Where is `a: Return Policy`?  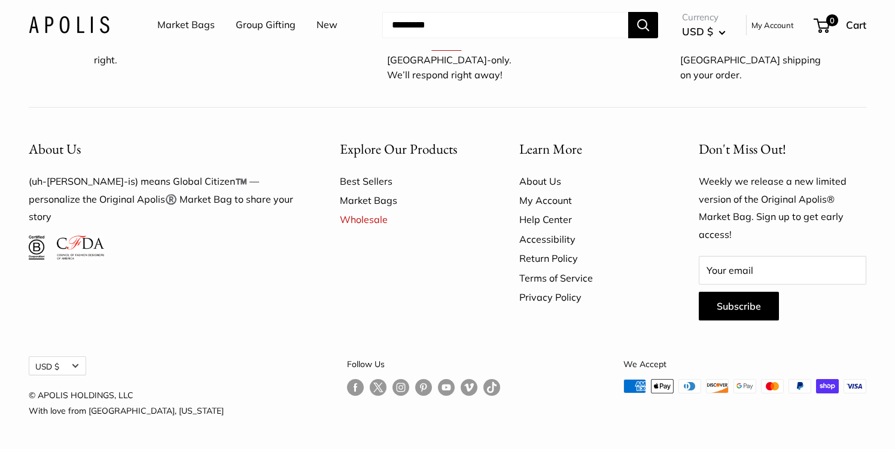
a: Return Policy is located at coordinates (588, 258).